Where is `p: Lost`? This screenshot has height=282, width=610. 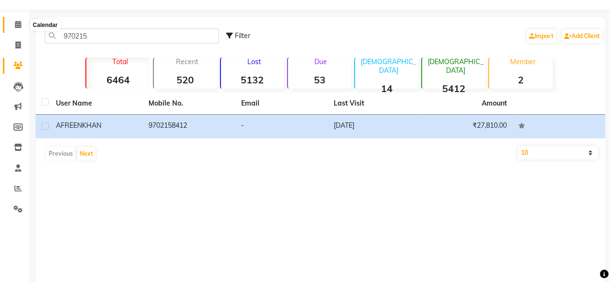 p: Lost is located at coordinates (254, 62).